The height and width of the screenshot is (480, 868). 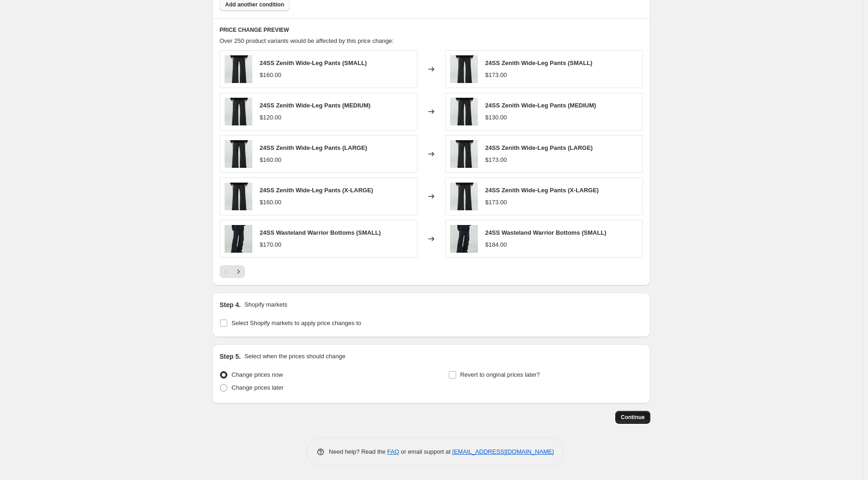 What do you see at coordinates (358, 451) in the screenshot?
I see `span: Need help? Read the` at bounding box center [358, 451].